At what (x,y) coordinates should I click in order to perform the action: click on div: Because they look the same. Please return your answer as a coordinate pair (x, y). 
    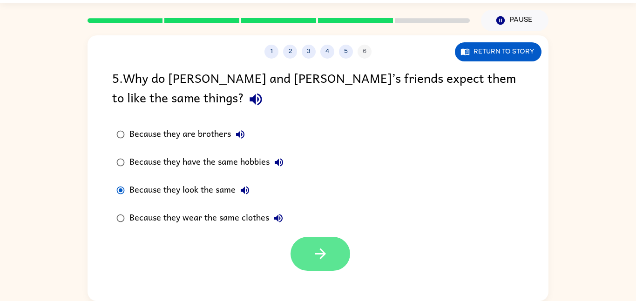
    Looking at the image, I should click on (192, 190).